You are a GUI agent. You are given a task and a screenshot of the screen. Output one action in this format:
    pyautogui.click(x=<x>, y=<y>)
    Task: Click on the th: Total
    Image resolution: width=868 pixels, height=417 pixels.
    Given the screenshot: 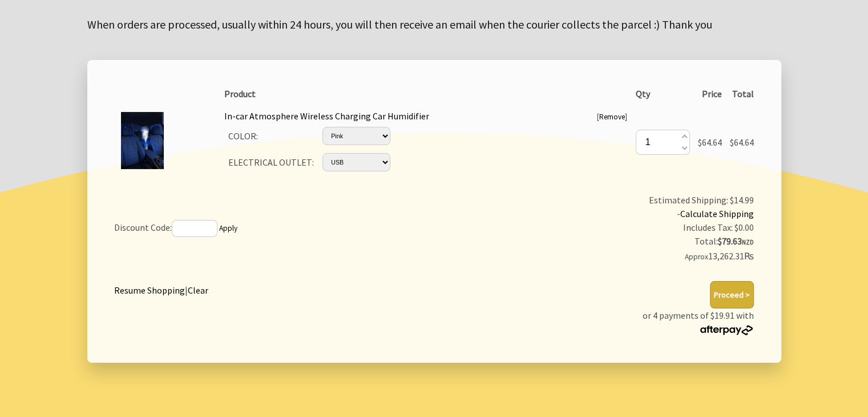 What is the action you would take?
    pyautogui.click(x=741, y=93)
    